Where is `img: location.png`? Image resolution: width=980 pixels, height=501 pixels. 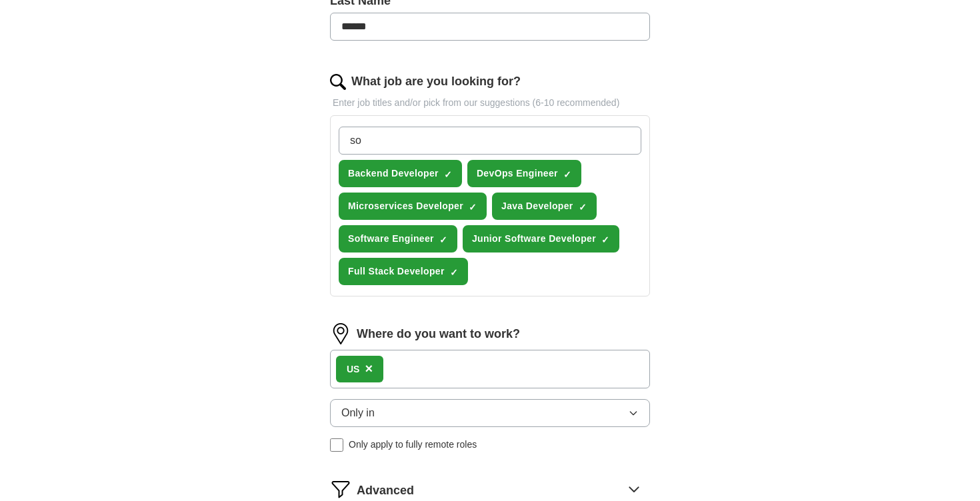 img: location.png is located at coordinates (341, 334).